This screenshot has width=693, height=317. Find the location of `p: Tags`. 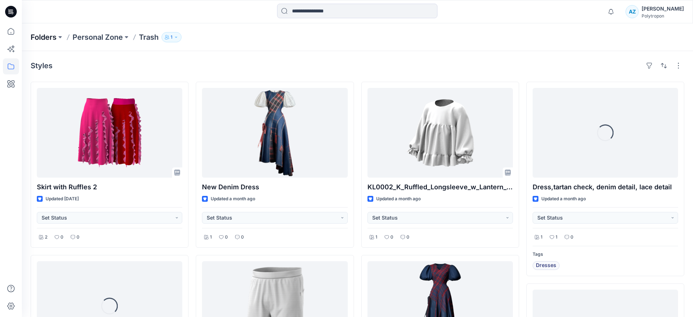

p: Tags is located at coordinates (605, 254).